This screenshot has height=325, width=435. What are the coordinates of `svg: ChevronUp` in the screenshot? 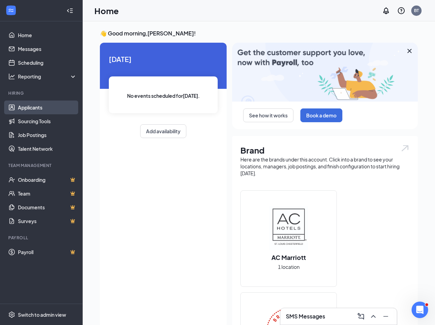 It's located at (374, 317).